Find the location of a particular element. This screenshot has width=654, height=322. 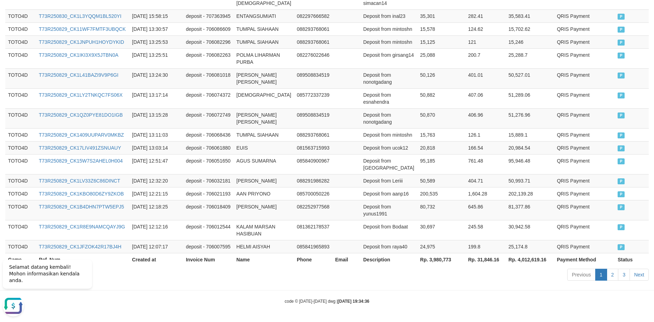

a: T73R250829_CK11WF7FMTF3UBQCK is located at coordinates (82, 29).